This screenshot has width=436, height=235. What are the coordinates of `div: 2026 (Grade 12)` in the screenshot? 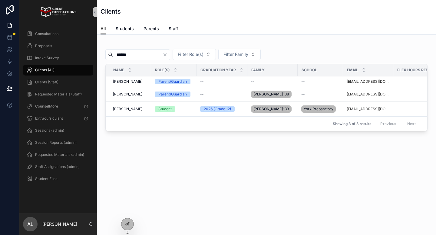 It's located at (217, 109).